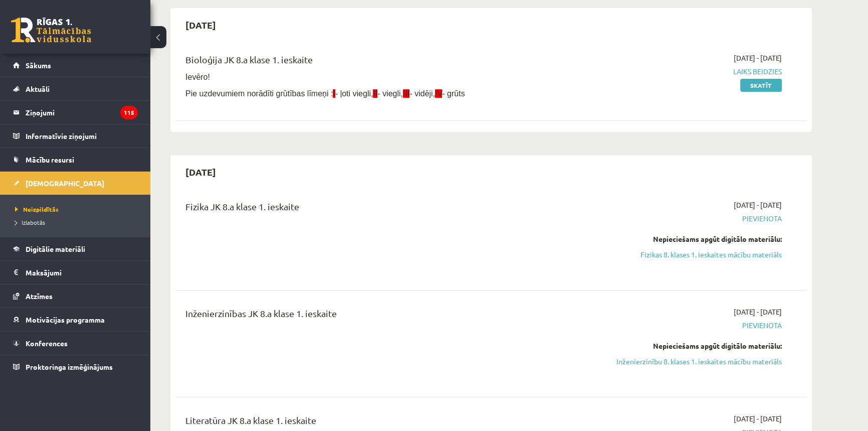 The image size is (868, 431). I want to click on span: Aktuāli, so click(38, 89).